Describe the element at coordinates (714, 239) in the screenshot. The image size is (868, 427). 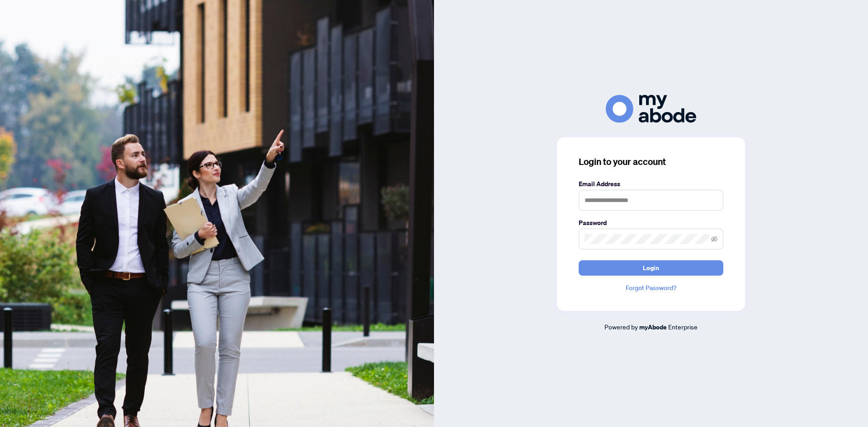
I see `span: eye-invisible` at that location.